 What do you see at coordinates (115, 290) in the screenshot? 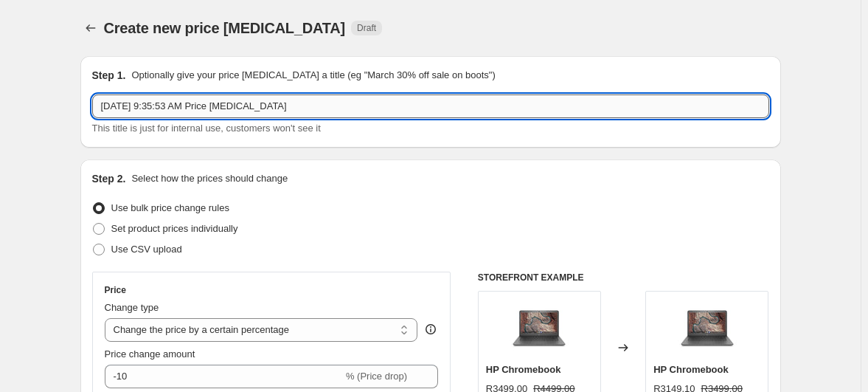
I see `h3: Price` at bounding box center [115, 290].